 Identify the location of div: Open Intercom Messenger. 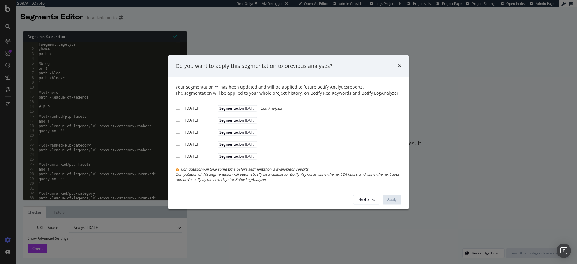
(564, 251).